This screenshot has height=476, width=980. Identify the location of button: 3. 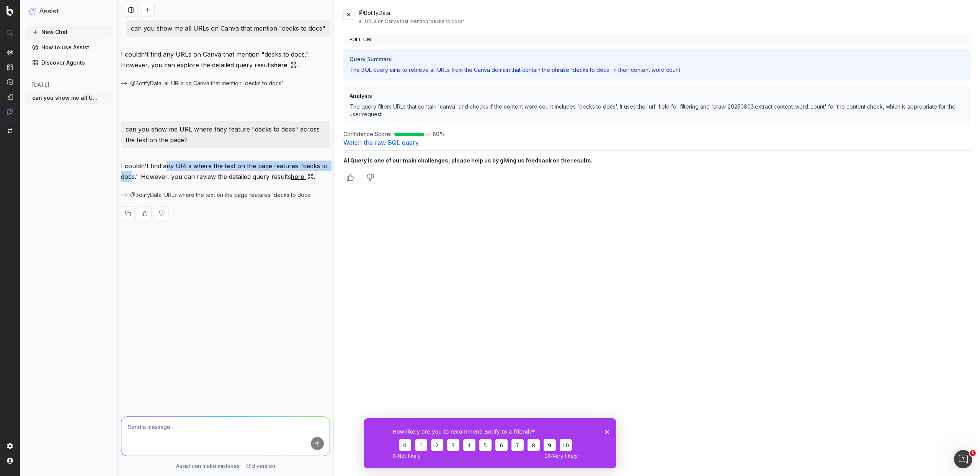
(89, 27).